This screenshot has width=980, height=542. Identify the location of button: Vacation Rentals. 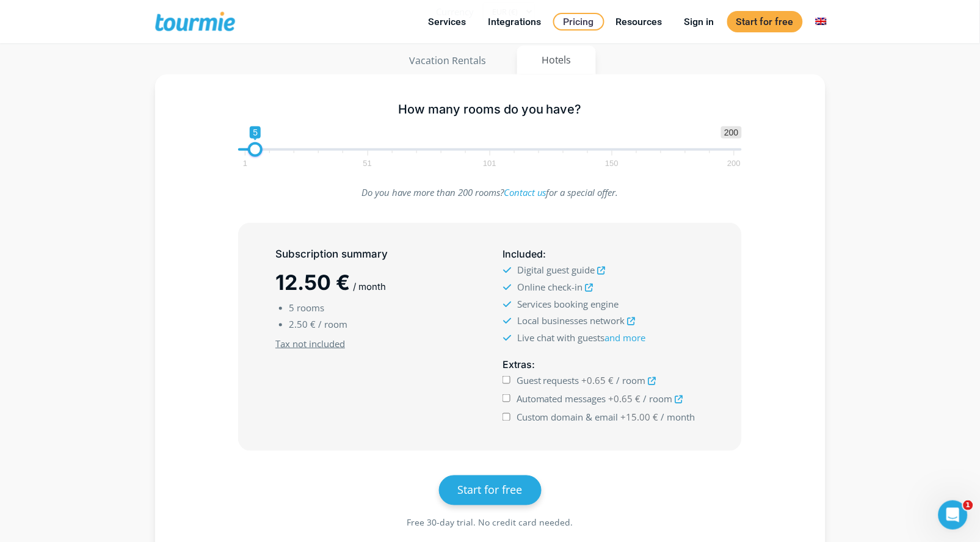
(447, 61).